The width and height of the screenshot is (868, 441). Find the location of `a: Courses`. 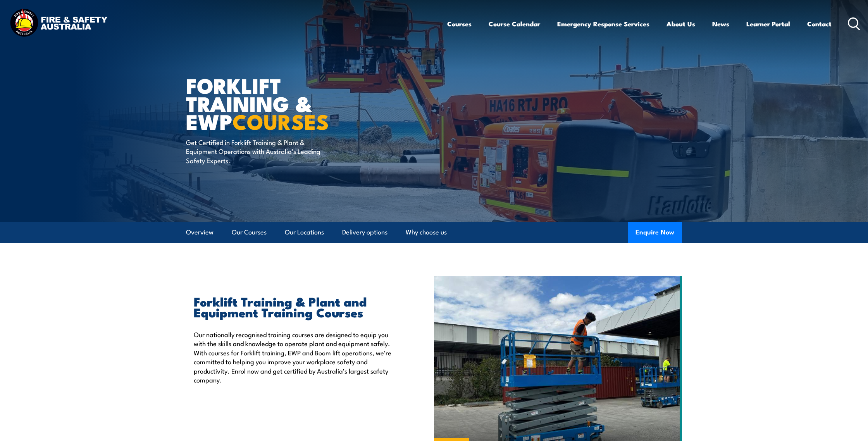

a: Courses is located at coordinates (459, 24).